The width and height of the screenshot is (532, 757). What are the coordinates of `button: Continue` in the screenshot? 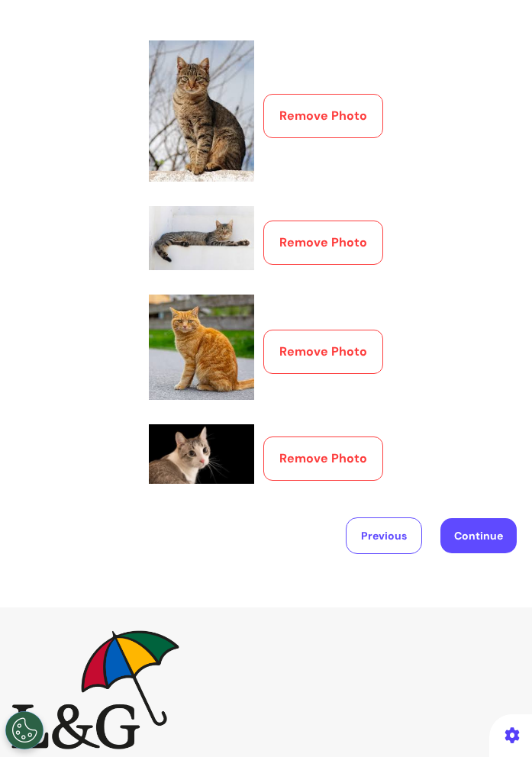 It's located at (479, 536).